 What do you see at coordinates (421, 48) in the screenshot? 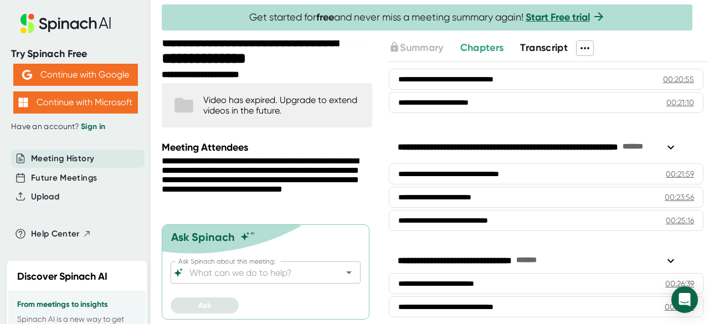
I see `span: Summary` at bounding box center [421, 48].